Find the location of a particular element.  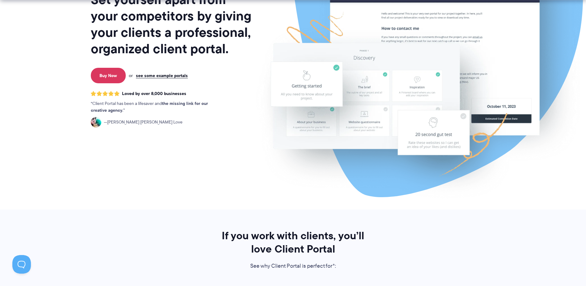

span: Loved by over 8,000 businesses is located at coordinates (154, 93).